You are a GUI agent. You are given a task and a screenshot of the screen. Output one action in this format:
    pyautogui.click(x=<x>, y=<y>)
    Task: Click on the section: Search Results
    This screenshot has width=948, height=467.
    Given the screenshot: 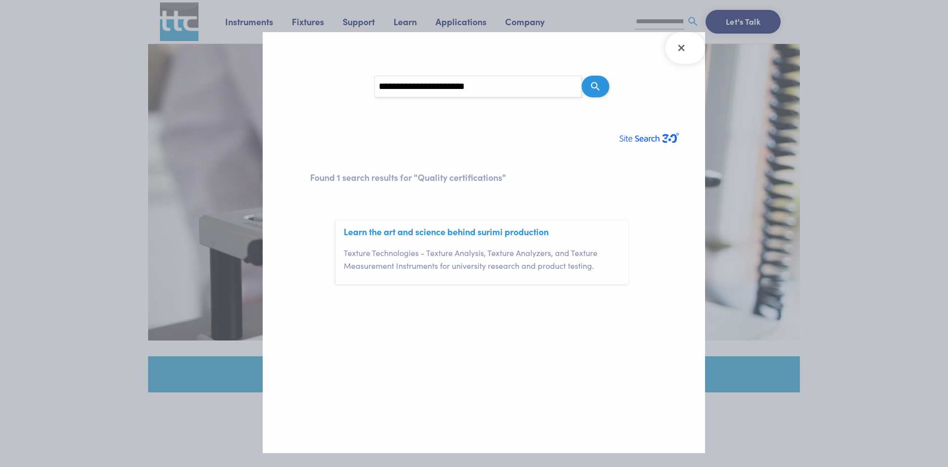 What is the action you would take?
    pyautogui.click(x=484, y=242)
    